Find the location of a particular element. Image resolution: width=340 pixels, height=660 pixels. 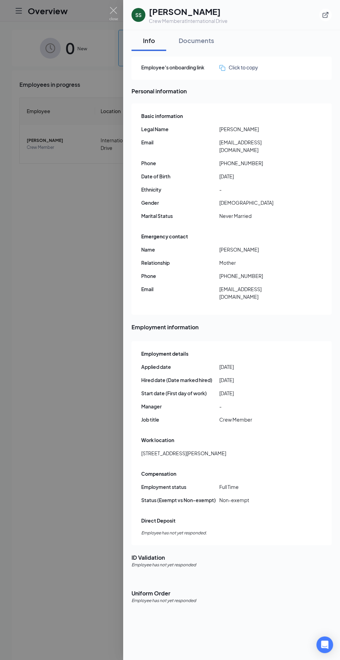

span: Marital Status is located at coordinates (180, 216).